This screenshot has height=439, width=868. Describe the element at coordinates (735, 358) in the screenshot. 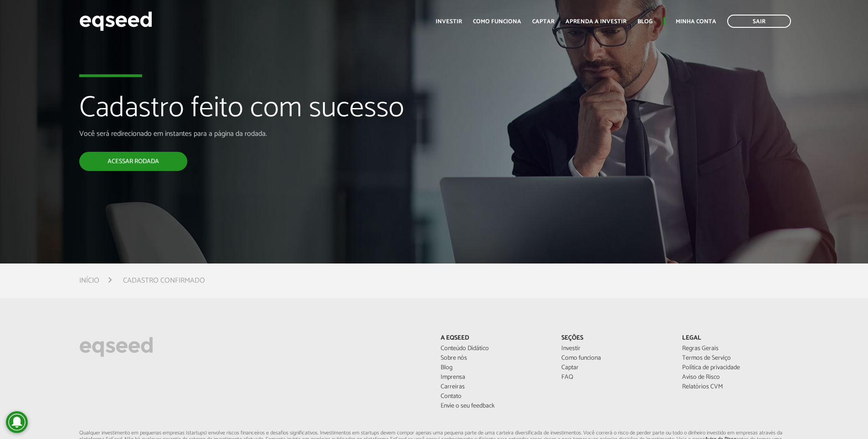

I see `a: Termos de Serviço` at that location.